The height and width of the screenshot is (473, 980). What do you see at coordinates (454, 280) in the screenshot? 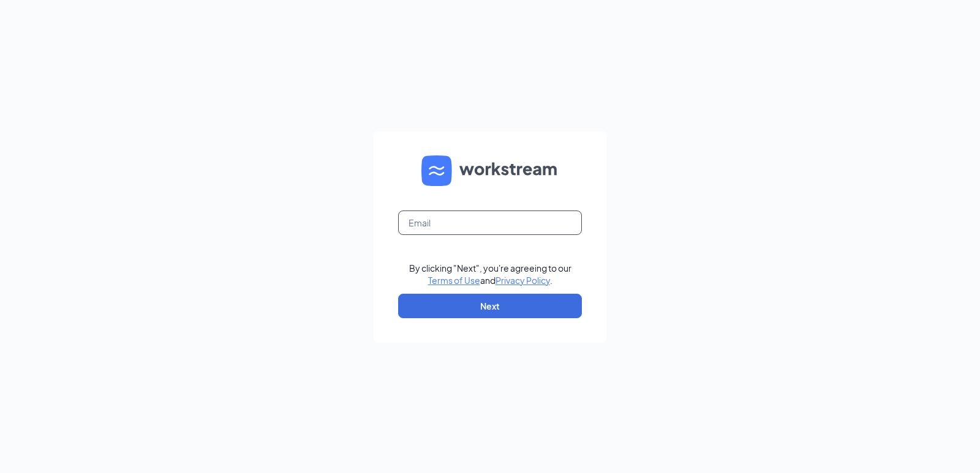
I see `a: Terms of Use` at bounding box center [454, 280].